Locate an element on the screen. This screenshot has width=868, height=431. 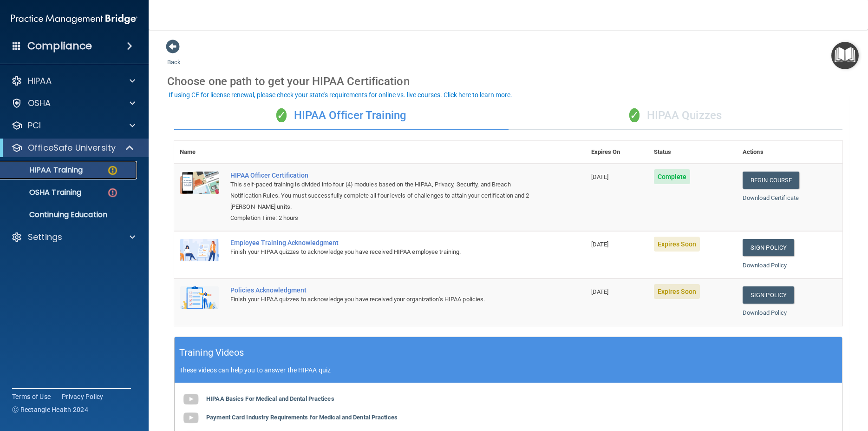
p: Settings is located at coordinates (45, 237).